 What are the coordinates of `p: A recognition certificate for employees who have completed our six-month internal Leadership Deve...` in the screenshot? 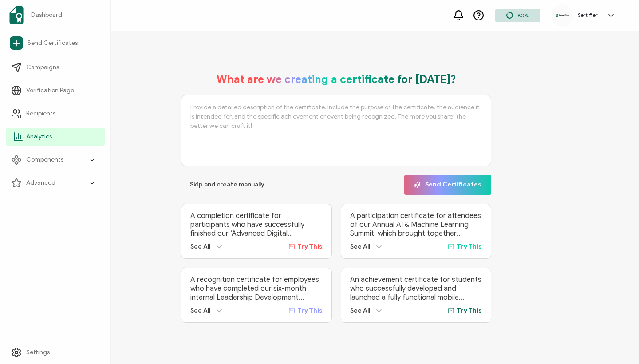 It's located at (256, 289).